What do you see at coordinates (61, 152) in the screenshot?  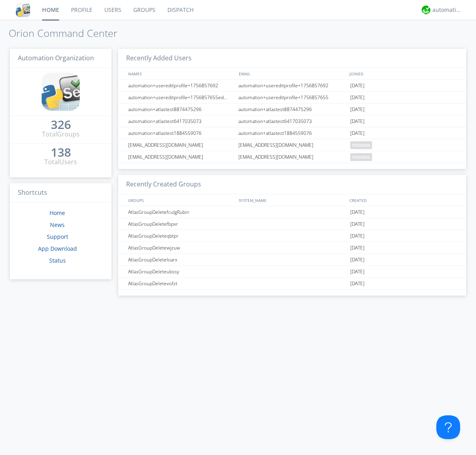 I see `a: 138` at bounding box center [61, 152].